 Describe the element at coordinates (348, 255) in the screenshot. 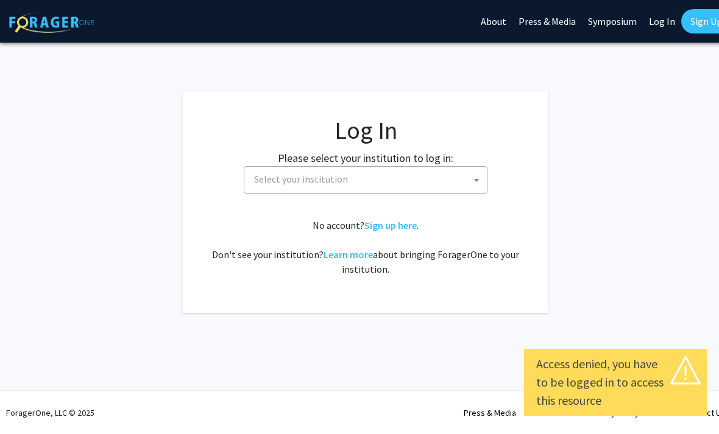

I see `a: Learn more about bringing ForagerOne to your institution` at that location.